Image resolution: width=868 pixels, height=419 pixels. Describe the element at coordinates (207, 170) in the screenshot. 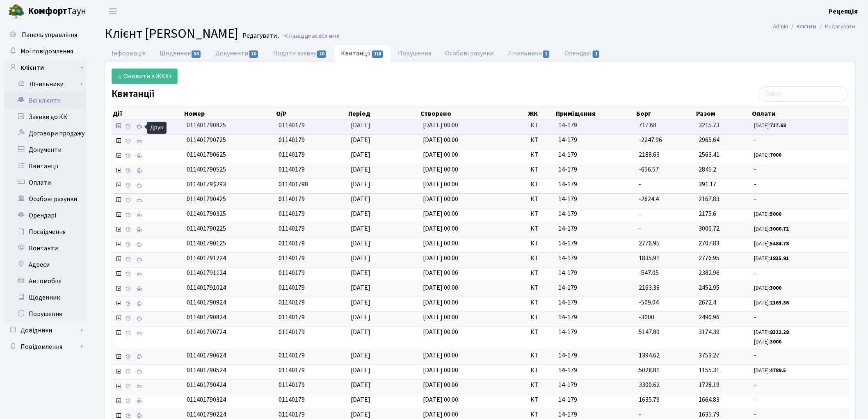

I see `span: 011401790525` at that location.